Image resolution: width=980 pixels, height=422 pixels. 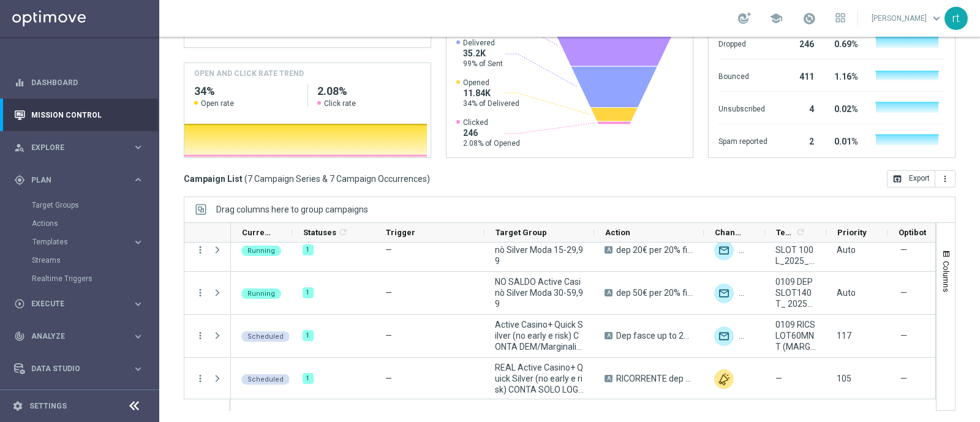 I want to click on span: 117, so click(x=844, y=336).